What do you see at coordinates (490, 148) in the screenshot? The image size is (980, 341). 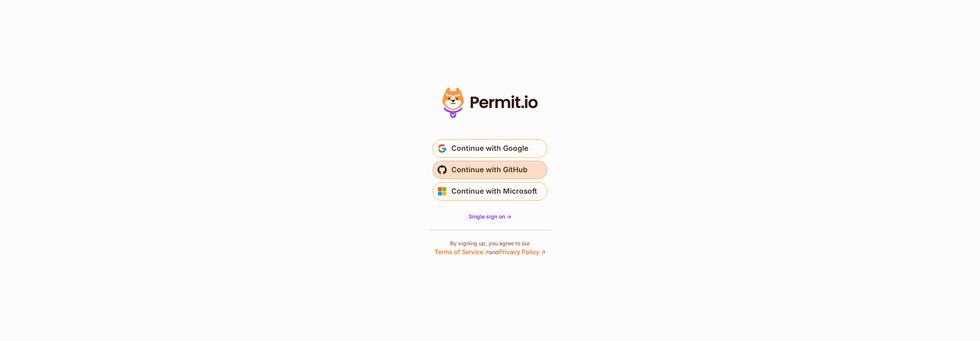 I see `span: Continue with Google` at bounding box center [490, 148].